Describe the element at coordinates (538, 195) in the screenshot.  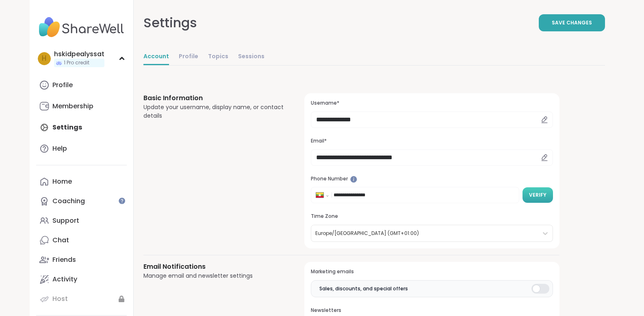
I see `button: Verify` at that location.